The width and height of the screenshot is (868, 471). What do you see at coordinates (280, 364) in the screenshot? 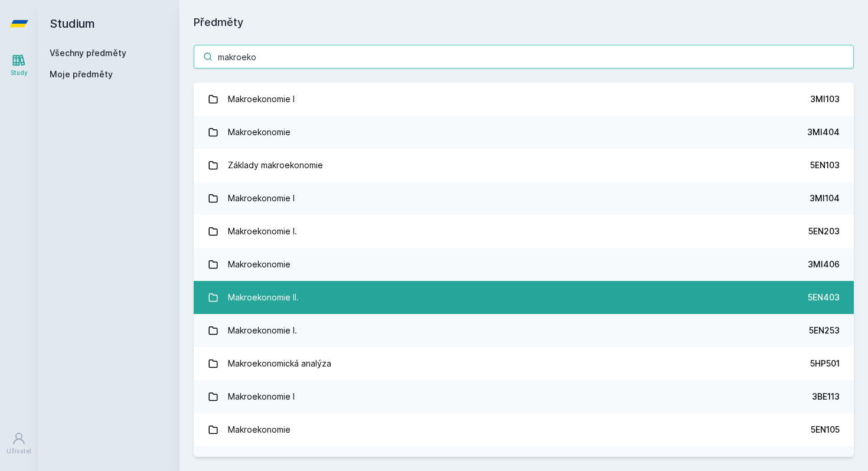
I see `div: Makroekonomická analýza` at bounding box center [280, 364].